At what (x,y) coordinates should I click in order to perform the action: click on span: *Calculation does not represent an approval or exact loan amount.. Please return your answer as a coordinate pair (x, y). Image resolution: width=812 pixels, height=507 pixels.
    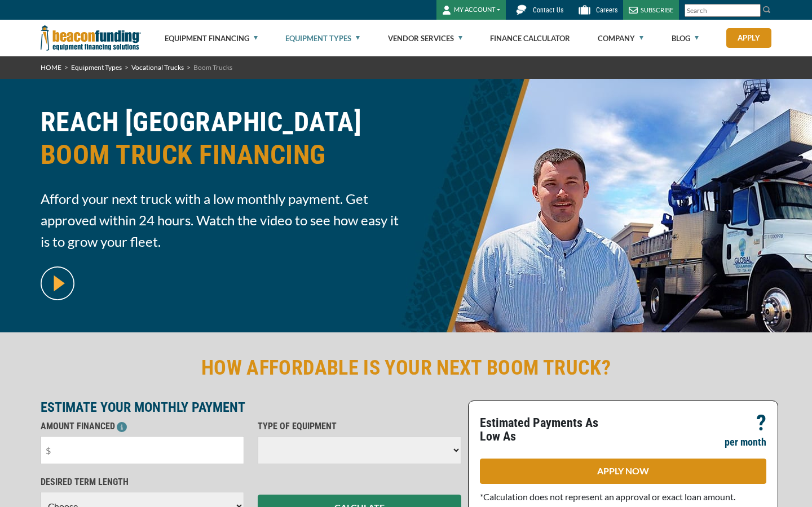
    Looking at the image, I should click on (607, 496).